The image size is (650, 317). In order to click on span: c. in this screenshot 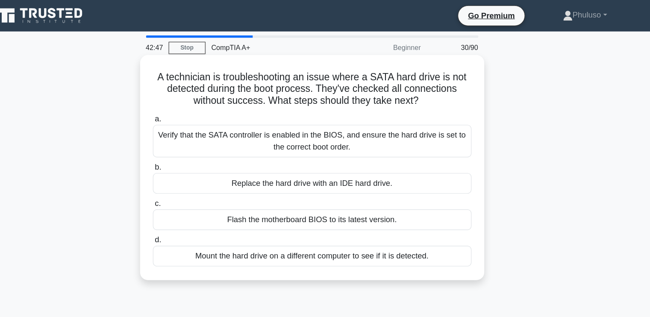, I will do `click(191, 177)`.